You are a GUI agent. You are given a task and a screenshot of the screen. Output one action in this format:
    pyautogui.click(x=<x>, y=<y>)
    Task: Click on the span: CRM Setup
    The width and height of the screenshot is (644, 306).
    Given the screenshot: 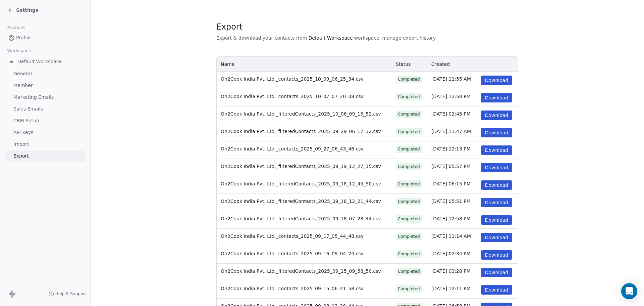 What is the action you would take?
    pyautogui.click(x=26, y=121)
    